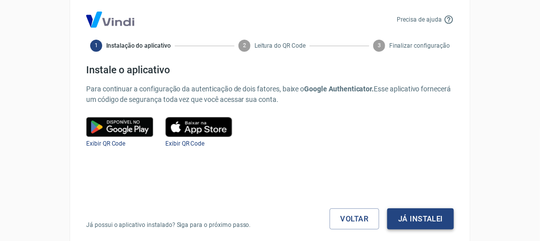 Image resolution: width=540 pixels, height=241 pixels. What do you see at coordinates (199, 127) in the screenshot?
I see `img: play` at bounding box center [199, 127].